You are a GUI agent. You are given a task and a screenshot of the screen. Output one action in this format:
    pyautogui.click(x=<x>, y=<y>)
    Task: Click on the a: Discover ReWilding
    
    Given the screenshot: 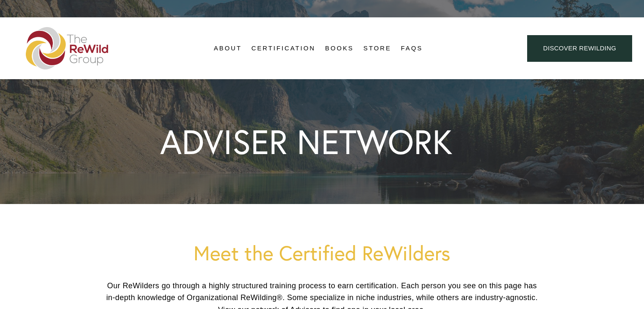 What is the action you would take?
    pyautogui.click(x=580, y=48)
    